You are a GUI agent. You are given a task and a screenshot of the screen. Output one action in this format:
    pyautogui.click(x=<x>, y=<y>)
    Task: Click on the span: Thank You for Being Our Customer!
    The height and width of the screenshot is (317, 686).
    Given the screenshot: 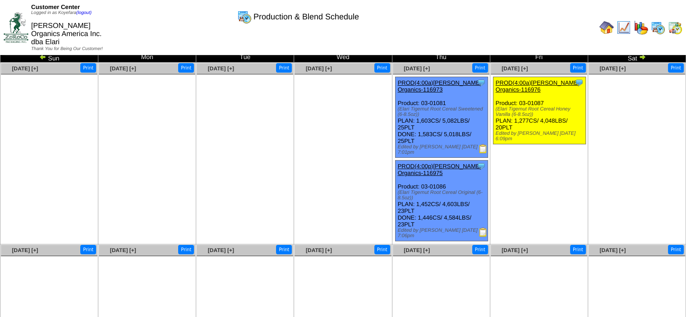 What is the action you would take?
    pyautogui.click(x=67, y=49)
    